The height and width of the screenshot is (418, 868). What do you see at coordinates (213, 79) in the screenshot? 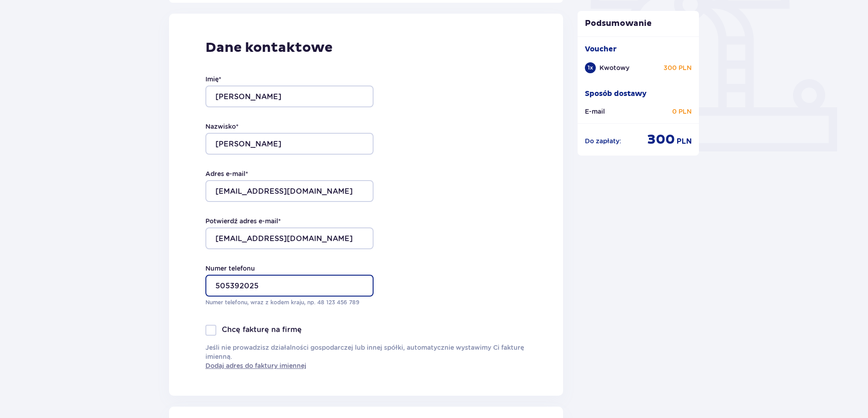
I see `label: Imię *` at bounding box center [213, 79].